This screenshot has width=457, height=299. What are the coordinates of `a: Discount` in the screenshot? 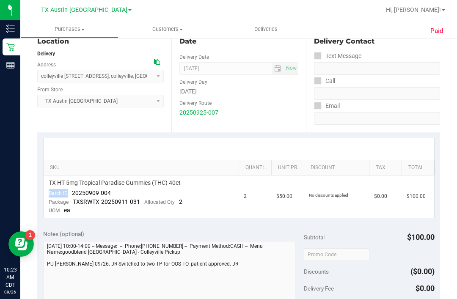 It's located at (338, 168).